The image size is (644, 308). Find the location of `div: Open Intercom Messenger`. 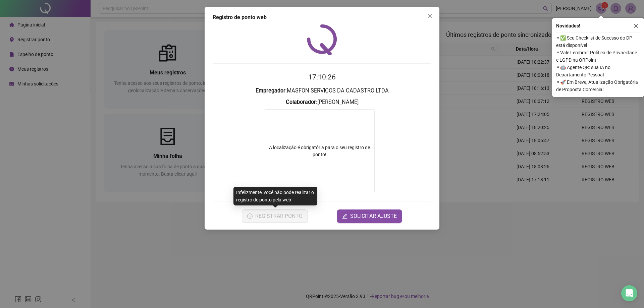

div: Open Intercom Messenger is located at coordinates (629, 294).